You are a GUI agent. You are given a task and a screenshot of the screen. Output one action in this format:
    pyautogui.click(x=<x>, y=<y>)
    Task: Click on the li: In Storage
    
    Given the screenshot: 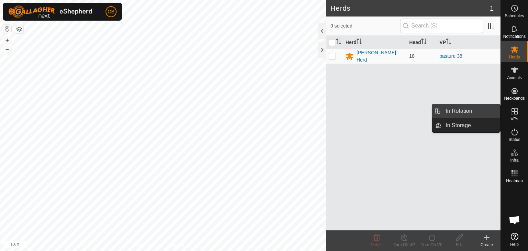 What is the action you would take?
    pyautogui.click(x=466, y=125)
    